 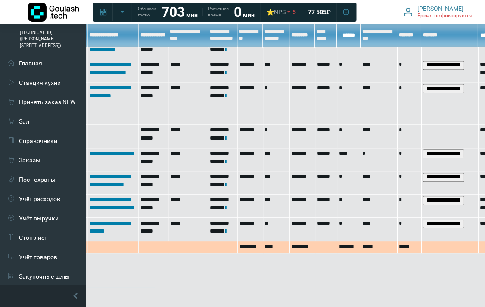 What do you see at coordinates (294, 12) in the screenshot?
I see `span: 5` at bounding box center [294, 12].